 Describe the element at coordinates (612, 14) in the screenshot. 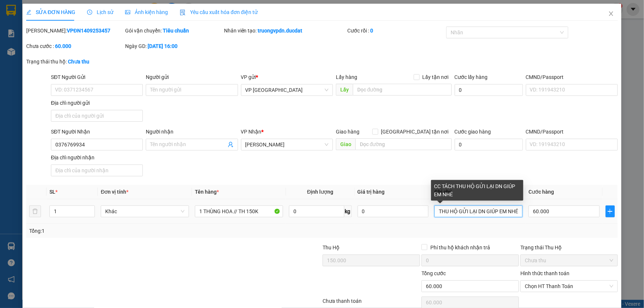

I see `span: close` at that location.